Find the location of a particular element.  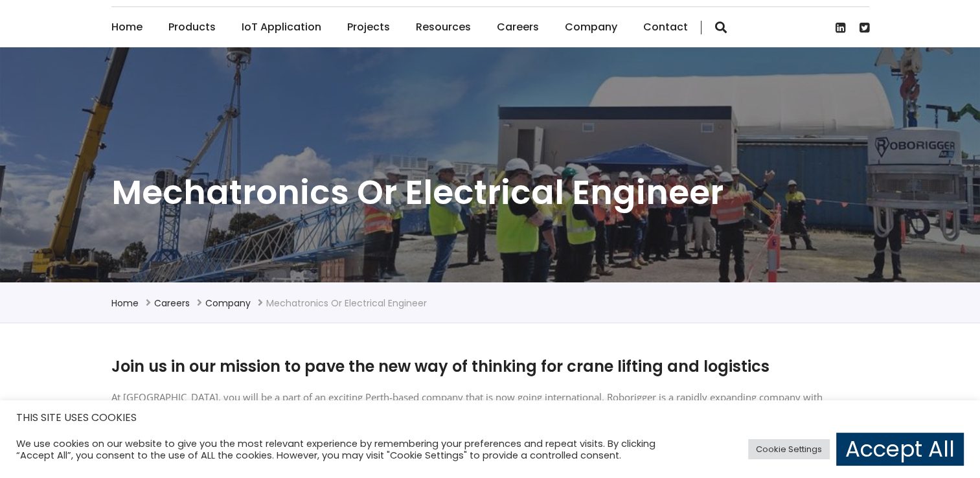

a: Cookie Settings is located at coordinates (788, 449).